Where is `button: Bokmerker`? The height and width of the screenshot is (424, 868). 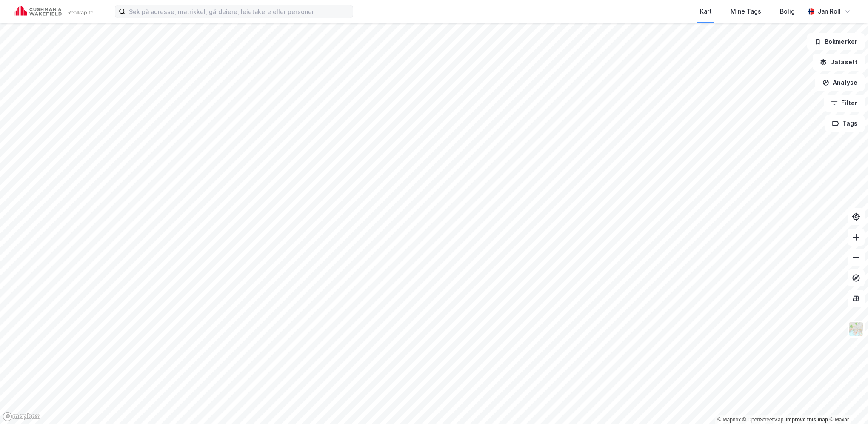 button: Bokmerker is located at coordinates (835, 42).